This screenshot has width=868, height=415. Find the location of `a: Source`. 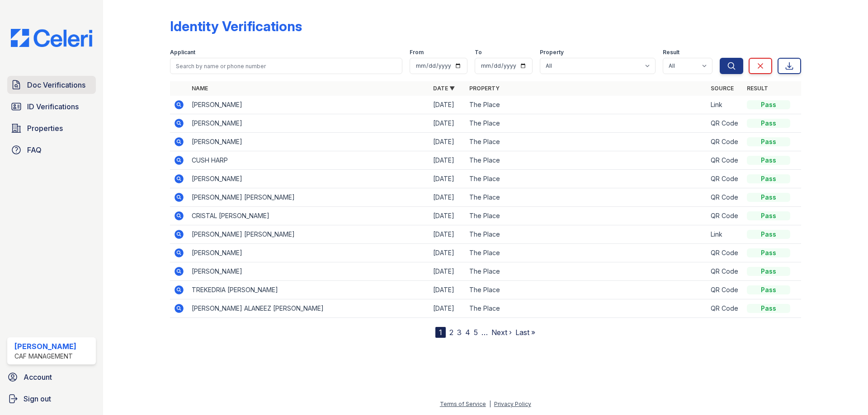

a: Source is located at coordinates (722, 88).